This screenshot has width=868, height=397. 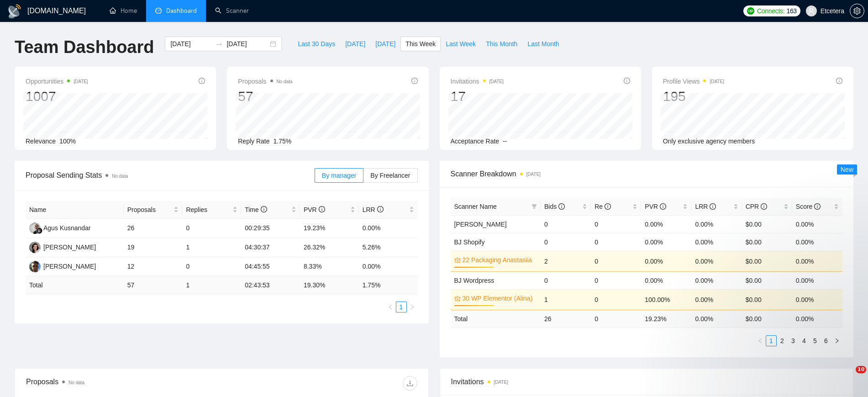 What do you see at coordinates (39, 231) in the screenshot?
I see `img: gigradar-bm.png` at bounding box center [39, 231].